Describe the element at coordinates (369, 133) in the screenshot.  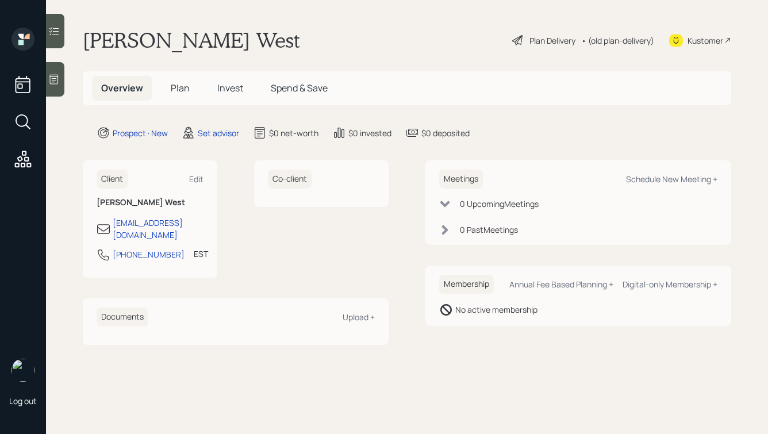
I see `div: $0 invested` at that location.